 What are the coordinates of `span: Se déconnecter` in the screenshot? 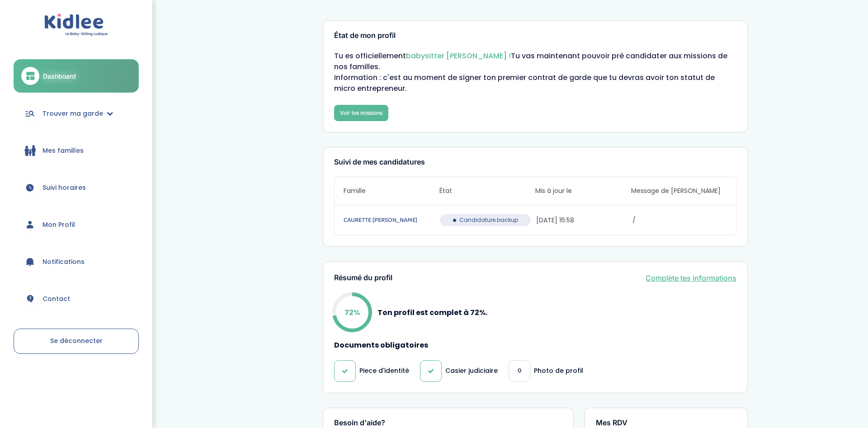 It's located at (76, 341).